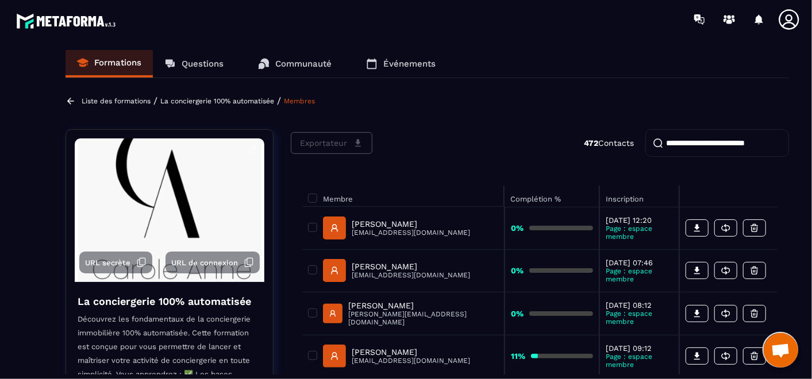 The width and height of the screenshot is (812, 379). What do you see at coordinates (552, 196) in the screenshot?
I see `th: Complétion %` at bounding box center [552, 196].